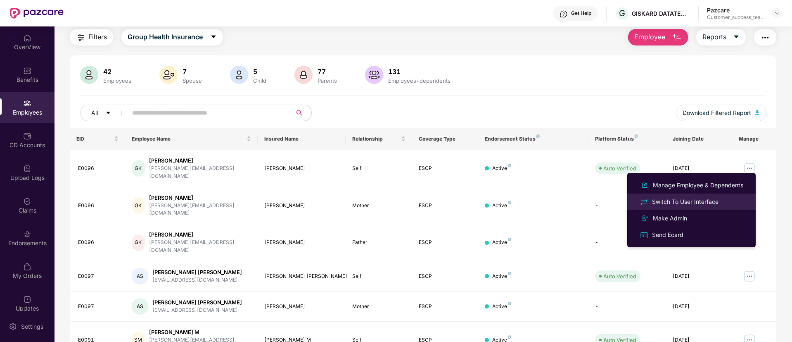 The height and width of the screenshot is (342, 792). Describe the element at coordinates (91, 37) in the screenshot. I see `button: Filters` at that location.